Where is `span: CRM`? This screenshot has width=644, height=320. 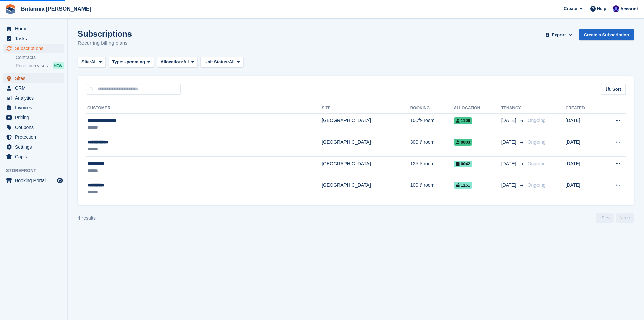
span: CRM is located at coordinates (35, 88).